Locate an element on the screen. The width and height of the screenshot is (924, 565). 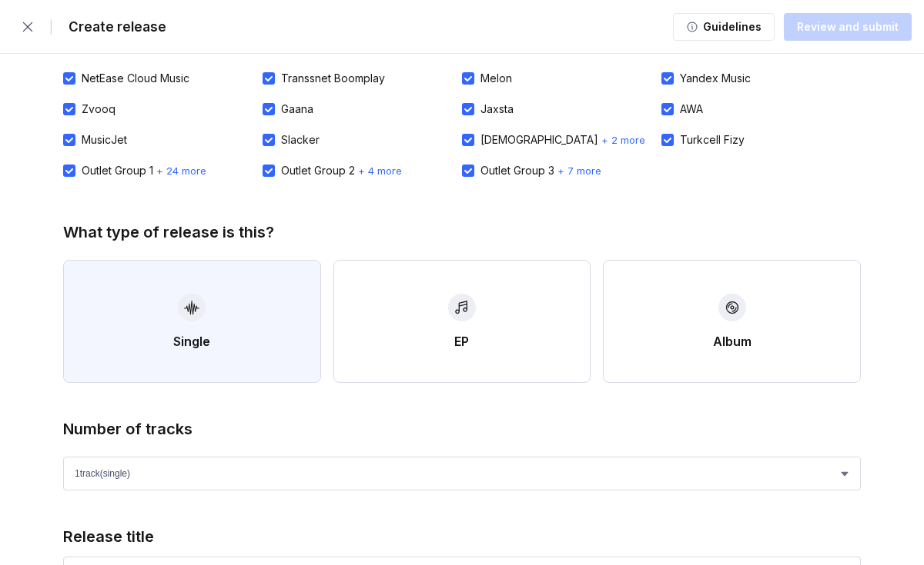
div: Number of tracks is located at coordinates (127, 429).